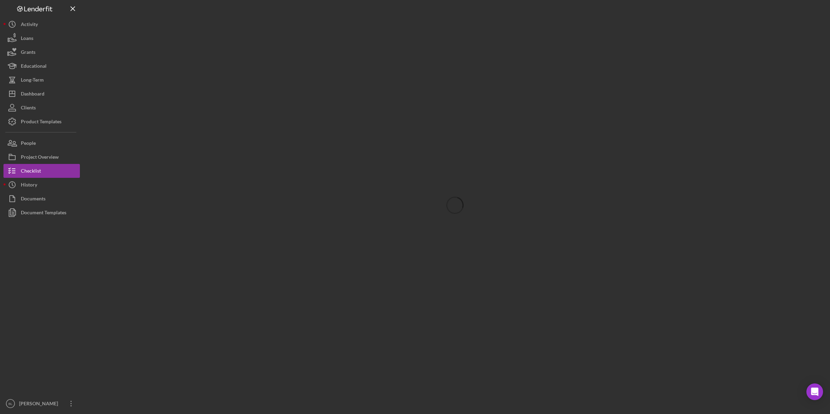 This screenshot has width=830, height=414. Describe the element at coordinates (41, 122) in the screenshot. I see `div: Product Templates` at that location.